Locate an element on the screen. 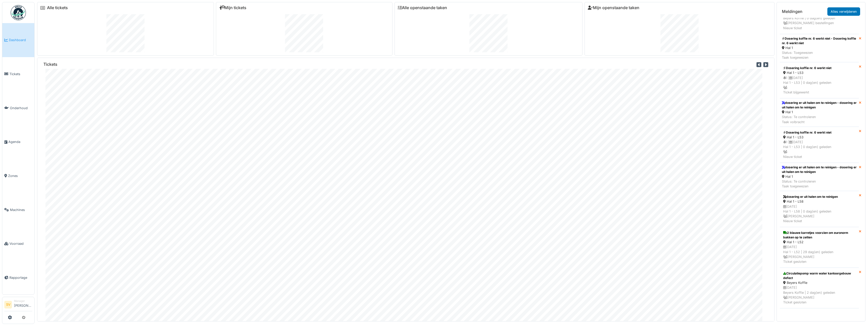 The height and width of the screenshot is (326, 868). a: Tickets is located at coordinates (18, 74).